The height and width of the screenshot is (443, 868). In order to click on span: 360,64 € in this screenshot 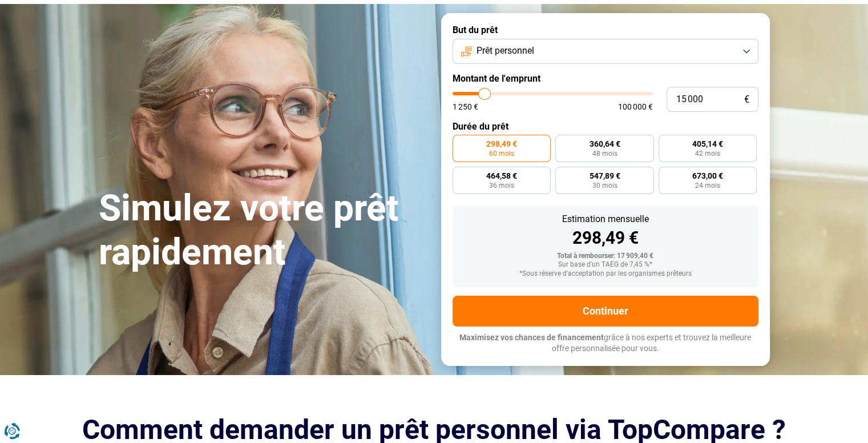, I will do `click(605, 144)`.